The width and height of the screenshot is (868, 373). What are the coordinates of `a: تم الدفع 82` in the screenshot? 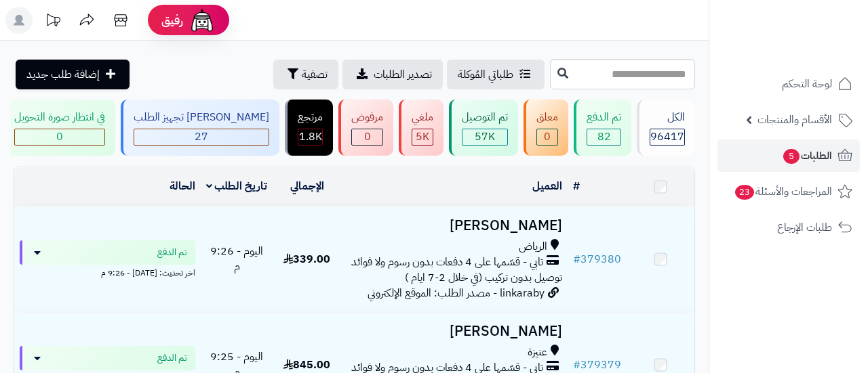 It's located at (602, 127).